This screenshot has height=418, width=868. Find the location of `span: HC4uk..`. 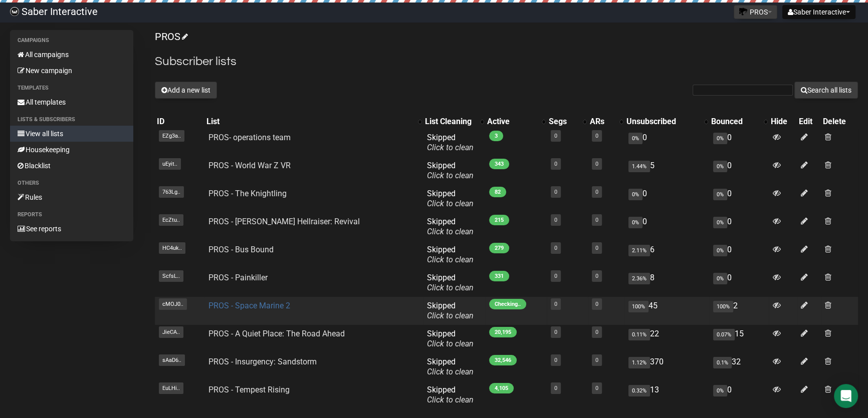

span: HC4uk.. is located at coordinates (172, 248).